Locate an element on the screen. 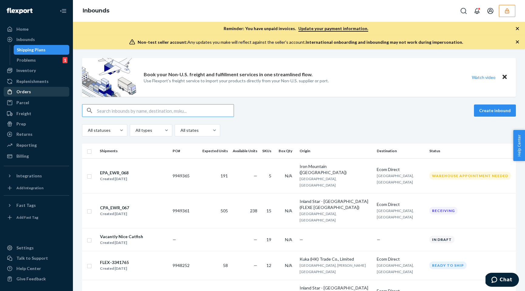 Image resolution: width=525 pixels, height=291 pixels. a: Problems1 is located at coordinates (42, 60).